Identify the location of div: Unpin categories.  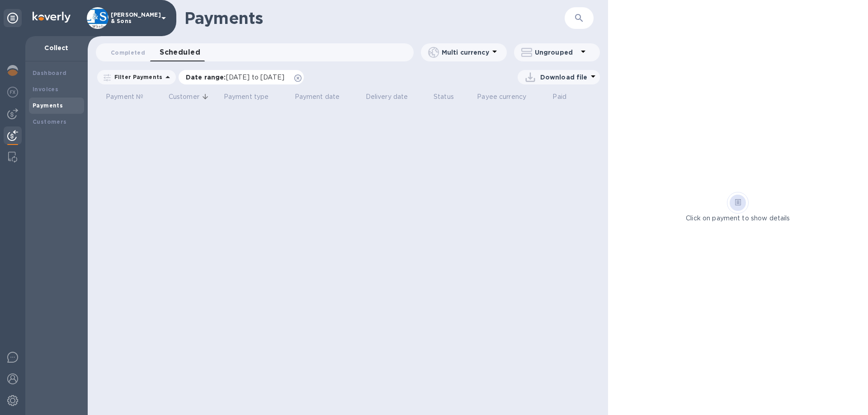
(13, 18).